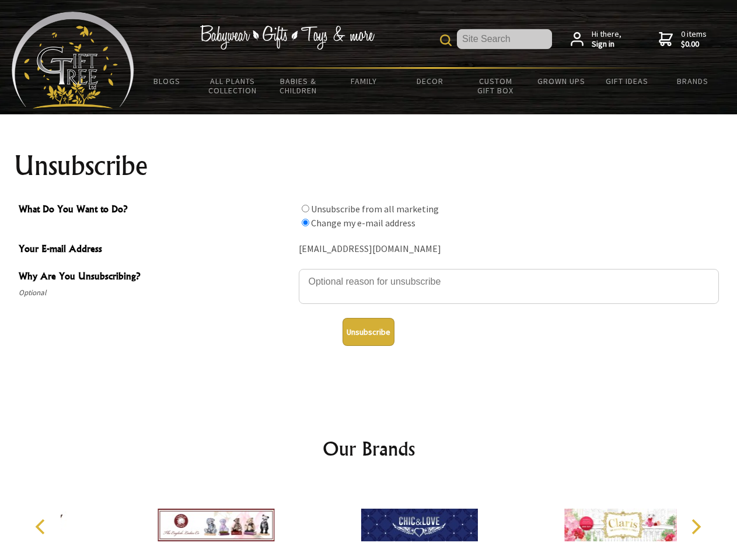 The image size is (737, 560). I want to click on a: 0 items$0.00, so click(683, 39).